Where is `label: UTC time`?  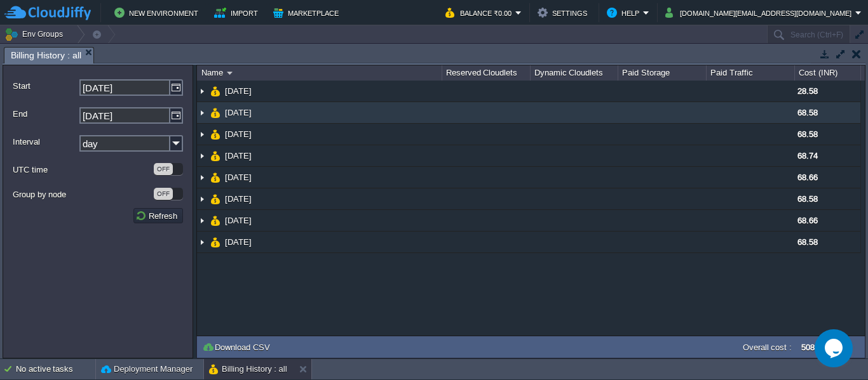 label: UTC time is located at coordinates (83, 169).